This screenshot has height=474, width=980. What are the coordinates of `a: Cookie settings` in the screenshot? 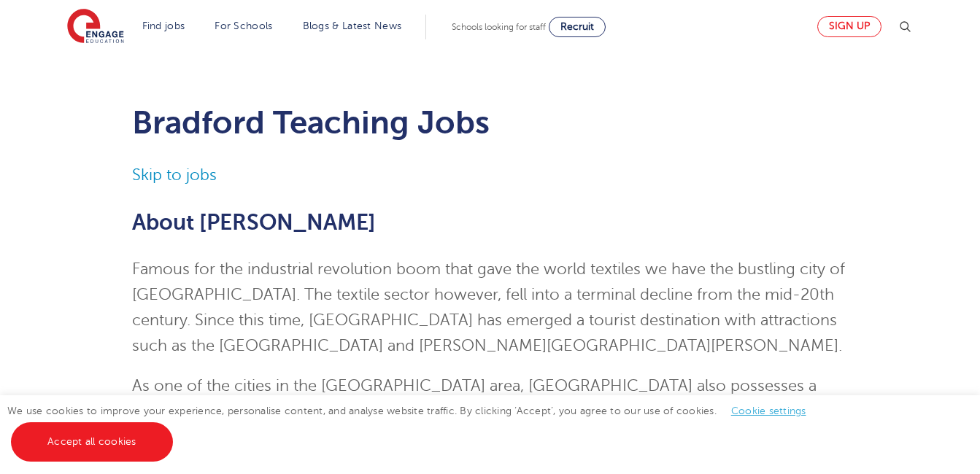 It's located at (768, 411).